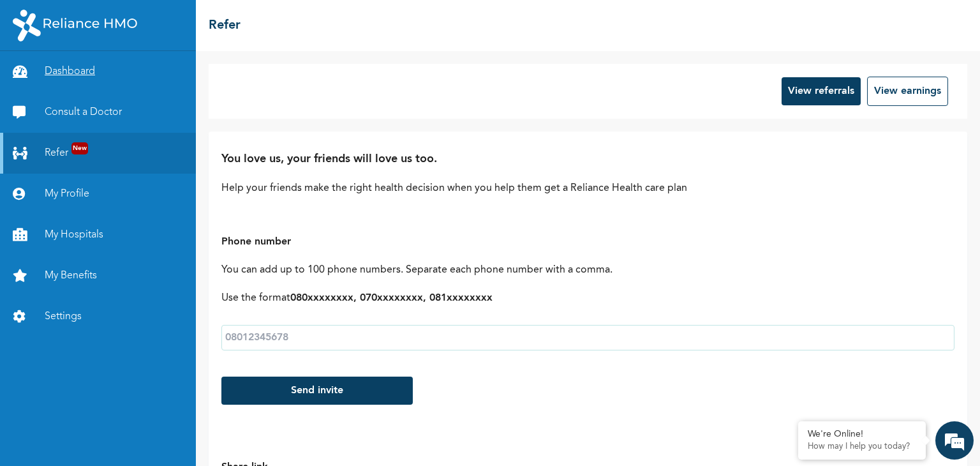 This screenshot has height=466, width=980. Describe the element at coordinates (124, 374) in the screenshot. I see `textarea: Type your message and hit 'Enter'` at that location.